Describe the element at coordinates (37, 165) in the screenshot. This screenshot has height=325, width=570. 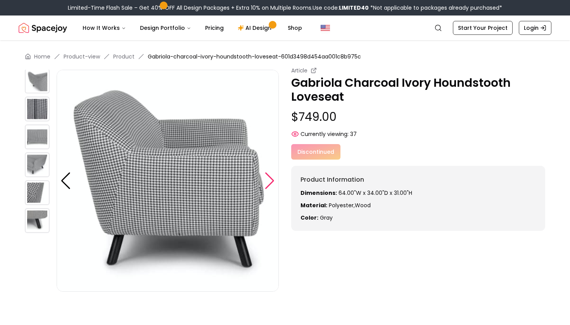
I see `img: https://storage.googleapis.com/spacejoy-main/assets/601d3498d454aa001c8b975c/product_6_g23m0pn83lcc` at that location.